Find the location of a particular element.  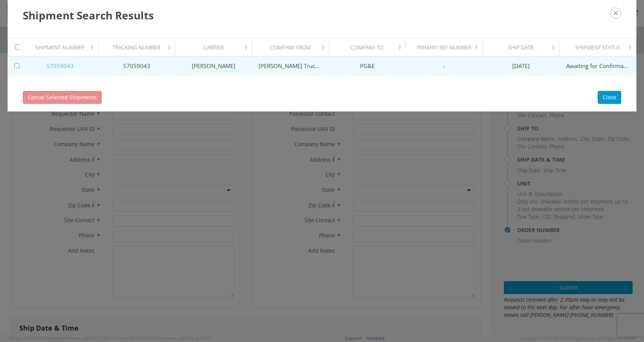

div: Tracking Number is located at coordinates (139, 47).